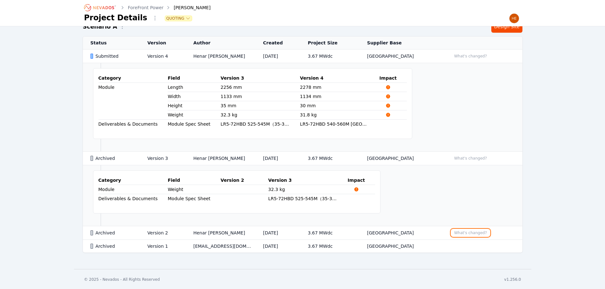 Image resolution: width=605 pixels, height=289 pixels. I want to click on th: Project Size, so click(329, 43).